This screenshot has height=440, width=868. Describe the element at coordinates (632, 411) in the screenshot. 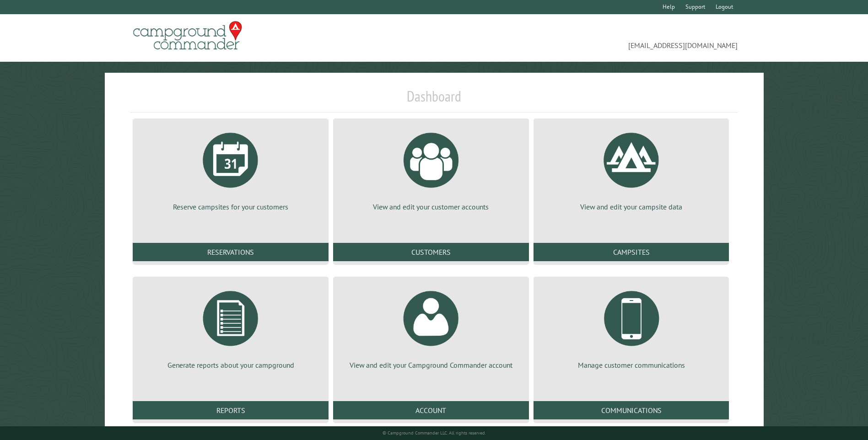

I see `a: Communications` at that location.